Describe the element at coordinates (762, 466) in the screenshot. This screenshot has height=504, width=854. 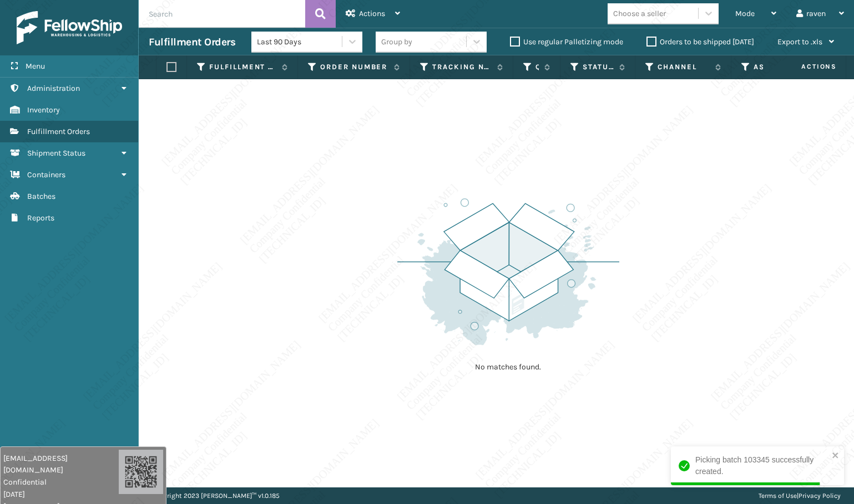
I see `div: Picking batch 103345 successfully created.` at that location.